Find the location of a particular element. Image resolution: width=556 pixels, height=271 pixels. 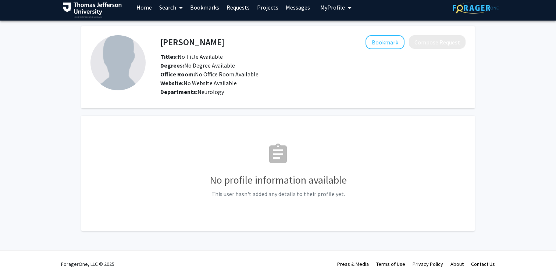

span: My Profile is located at coordinates (332, 7).